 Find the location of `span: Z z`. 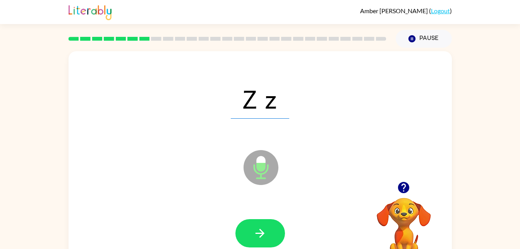

span: Z z is located at coordinates (260, 98).